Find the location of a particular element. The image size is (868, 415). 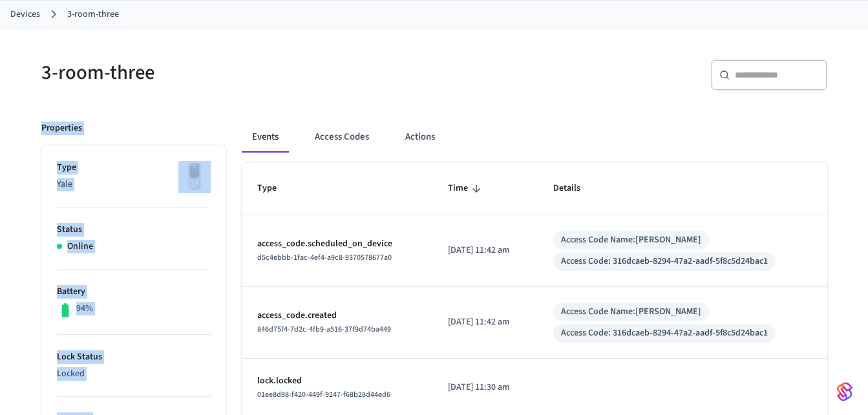

div: ant example is located at coordinates (535, 137).